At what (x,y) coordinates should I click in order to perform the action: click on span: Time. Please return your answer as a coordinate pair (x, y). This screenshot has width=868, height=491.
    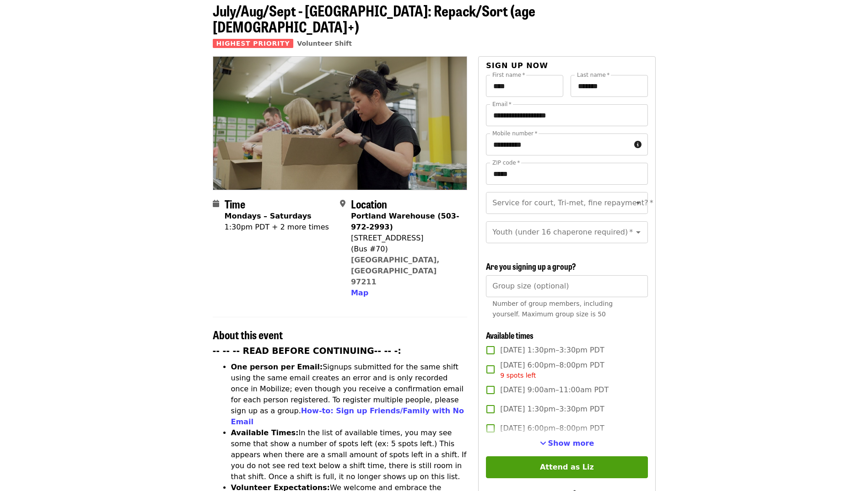
    Looking at the image, I should click on (235, 203).